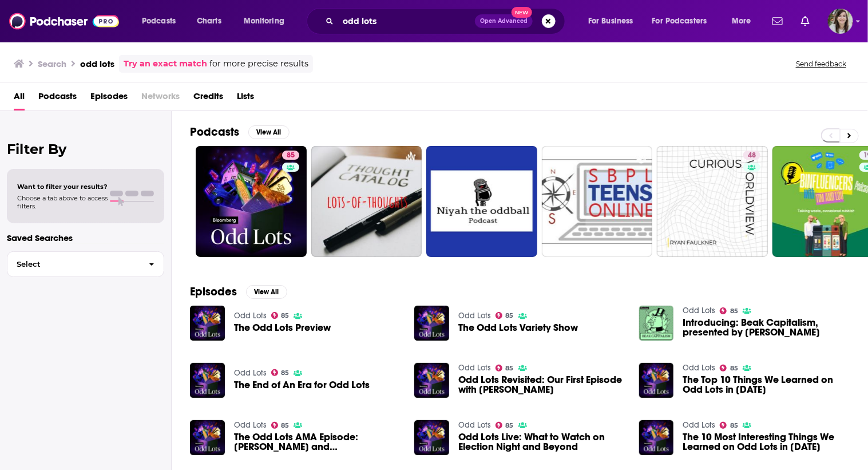 Image resolution: width=868 pixels, height=470 pixels. I want to click on button: Send feedback, so click(821, 64).